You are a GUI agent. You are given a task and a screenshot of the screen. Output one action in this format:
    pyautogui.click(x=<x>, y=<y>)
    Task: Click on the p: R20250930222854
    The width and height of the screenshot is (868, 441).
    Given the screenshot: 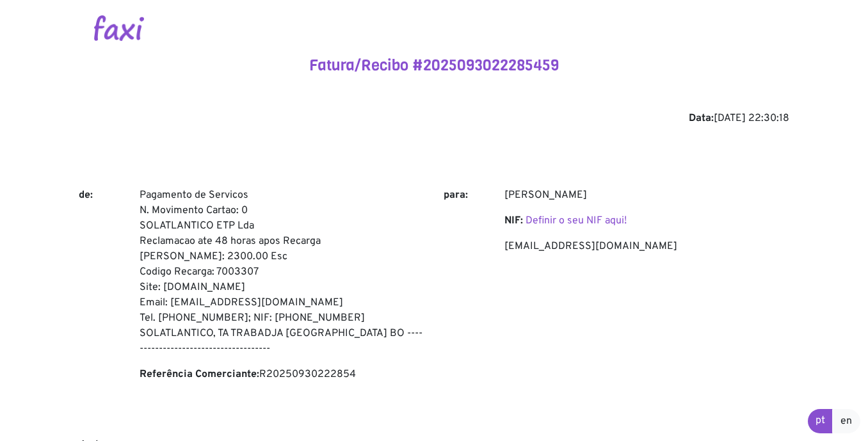 What is the action you would take?
    pyautogui.click(x=281, y=375)
    